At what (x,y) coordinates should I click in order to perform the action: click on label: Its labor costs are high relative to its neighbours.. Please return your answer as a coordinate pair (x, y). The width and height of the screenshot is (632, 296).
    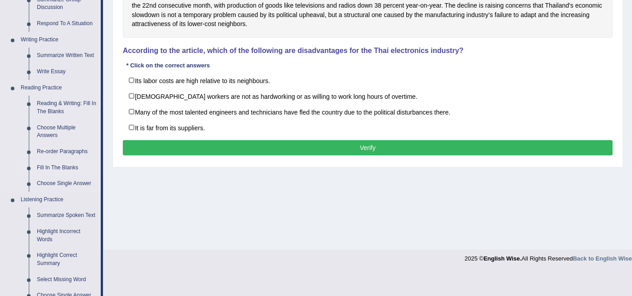
    Looking at the image, I should click on (367, 80).